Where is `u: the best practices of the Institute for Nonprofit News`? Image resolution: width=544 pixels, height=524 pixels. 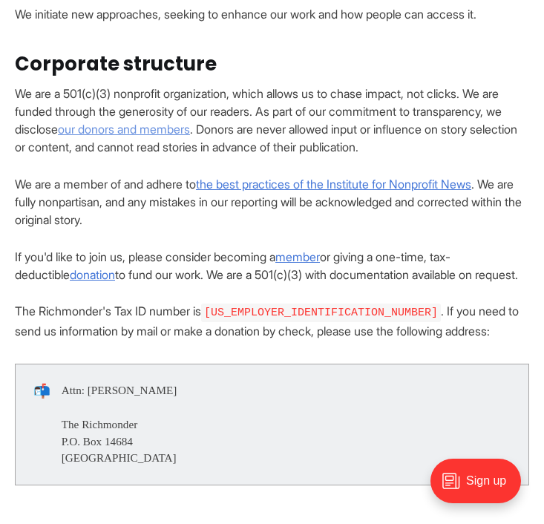 u: the best practices of the Institute for Nonprofit News is located at coordinates (333, 184).